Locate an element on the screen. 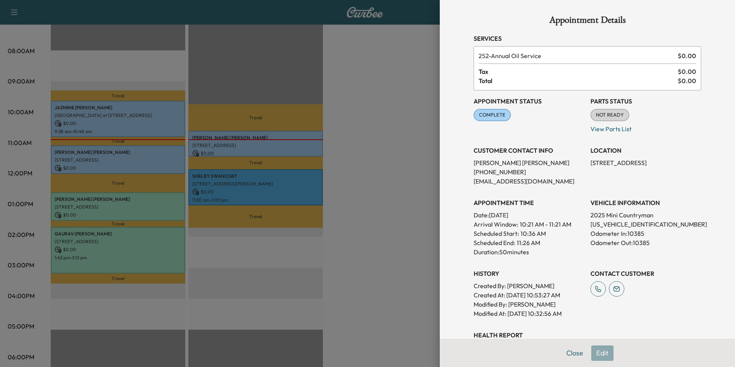  h3: LOCATION is located at coordinates (646, 150).